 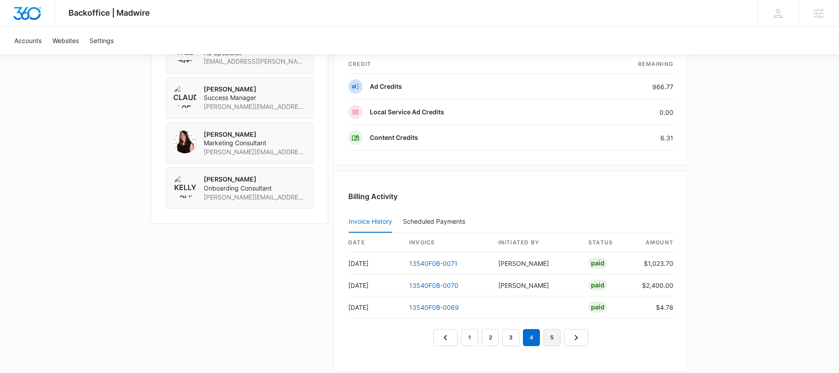 What do you see at coordinates (608, 242) in the screenshot?
I see `th: status` at bounding box center [608, 242].